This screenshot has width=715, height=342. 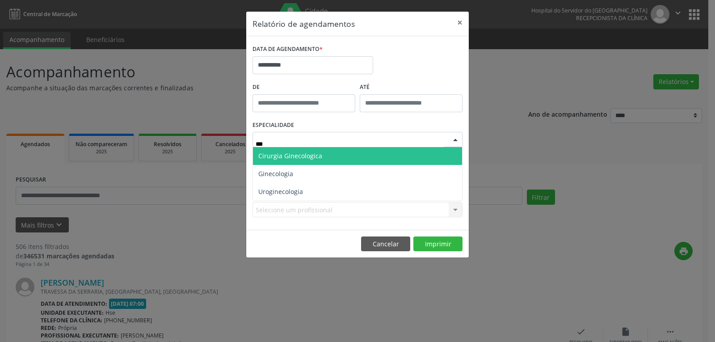 I want to click on button: Imprimir, so click(x=438, y=244).